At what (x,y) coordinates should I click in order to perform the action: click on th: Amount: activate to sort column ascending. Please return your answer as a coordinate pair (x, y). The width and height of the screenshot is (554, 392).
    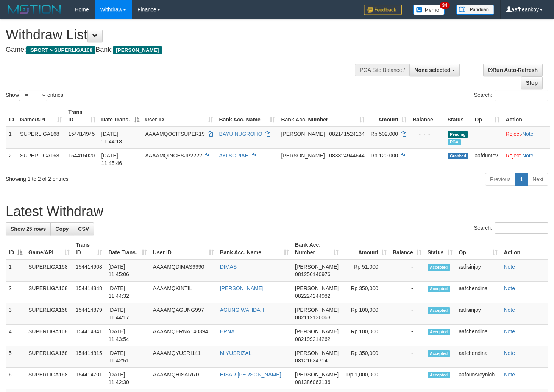
    Looking at the image, I should click on (366, 249).